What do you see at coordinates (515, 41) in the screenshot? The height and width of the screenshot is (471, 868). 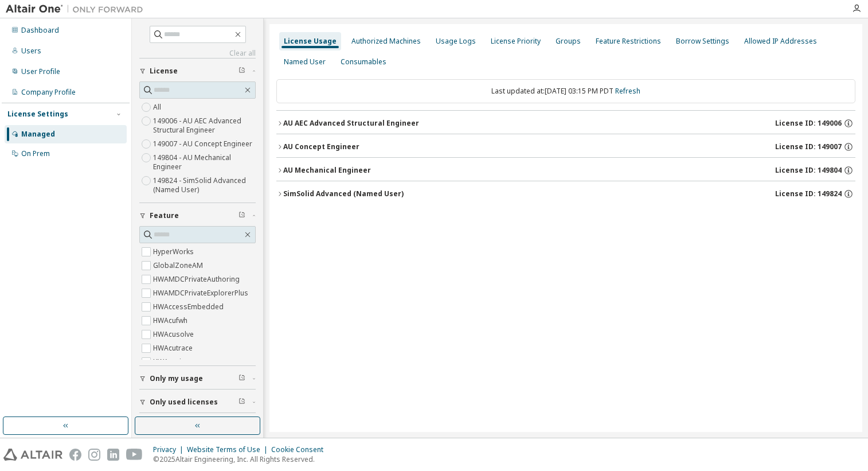 I see `div: License Priority` at bounding box center [515, 41].